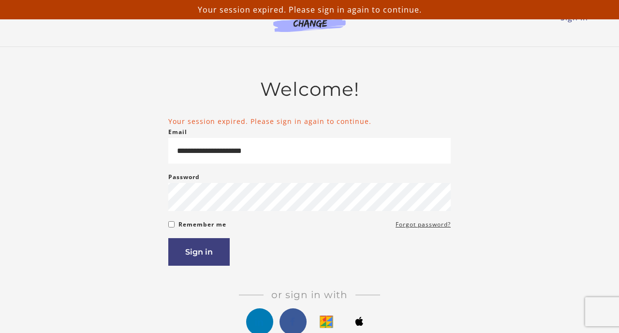 Image resolution: width=619 pixels, height=333 pixels. What do you see at coordinates (199, 251) in the screenshot?
I see `button: Sign in` at bounding box center [199, 251].